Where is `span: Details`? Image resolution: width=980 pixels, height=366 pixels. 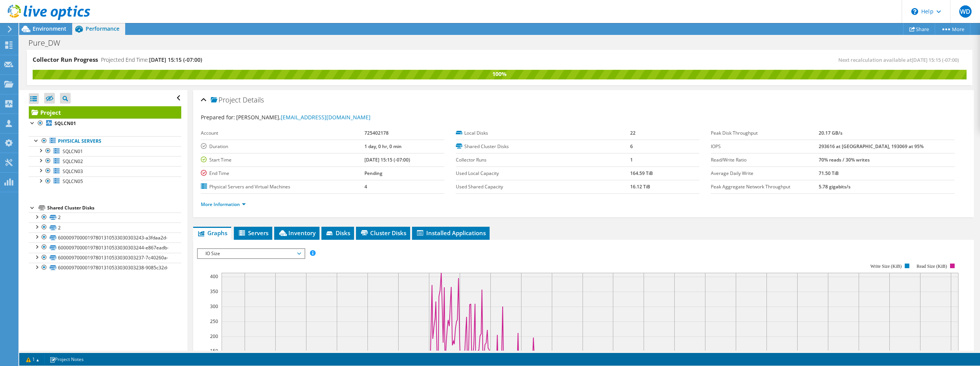 span: Details is located at coordinates (253, 99).